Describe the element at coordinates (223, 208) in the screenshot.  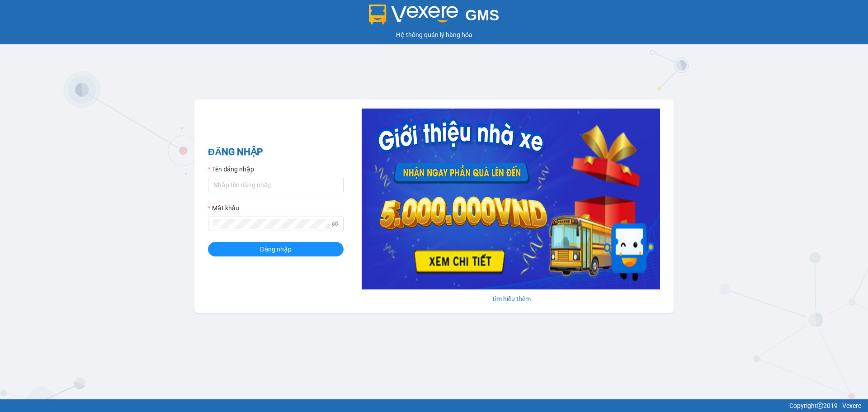
I see `label: Mật khẩu` at that location.